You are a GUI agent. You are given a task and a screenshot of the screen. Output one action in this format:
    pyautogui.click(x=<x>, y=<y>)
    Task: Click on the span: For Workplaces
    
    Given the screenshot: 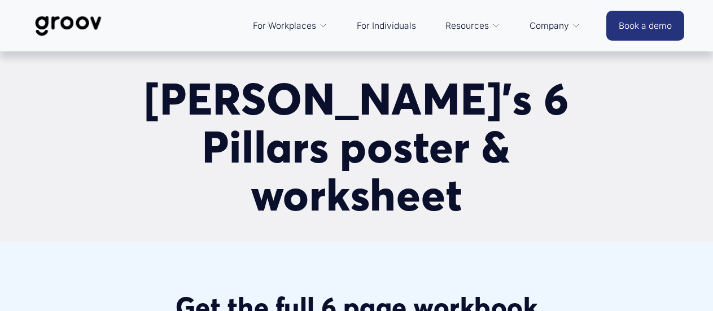 What is the action you would take?
    pyautogui.click(x=284, y=26)
    